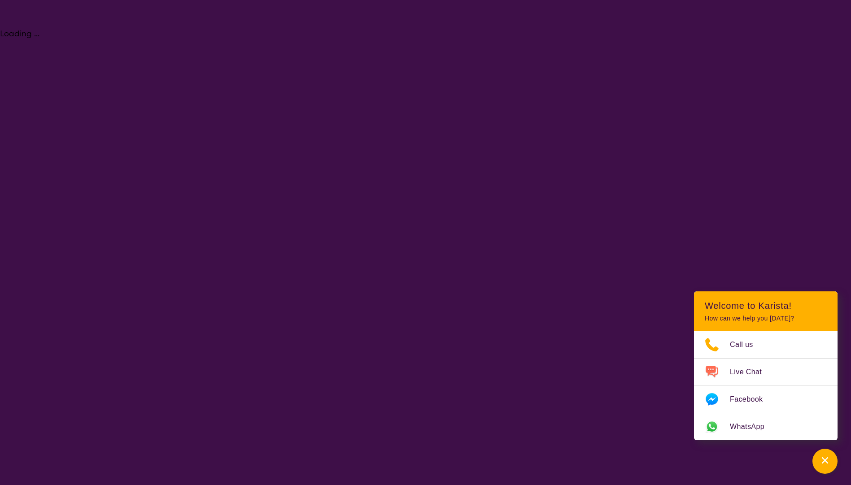 The image size is (851, 485). Describe the element at coordinates (747, 345) in the screenshot. I see `span: Call us` at that location.